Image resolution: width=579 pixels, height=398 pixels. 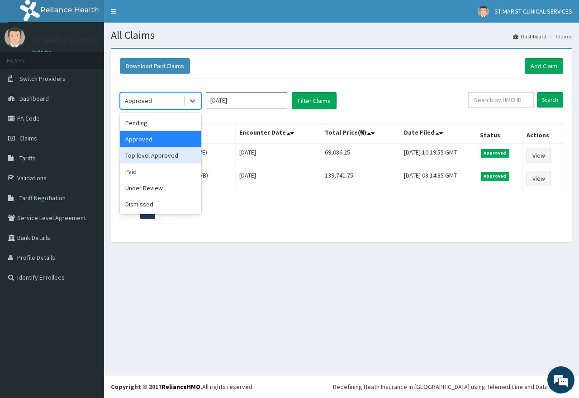 What do you see at coordinates (438, 134) in the screenshot?
I see `th: Date Filed` at bounding box center [438, 134].